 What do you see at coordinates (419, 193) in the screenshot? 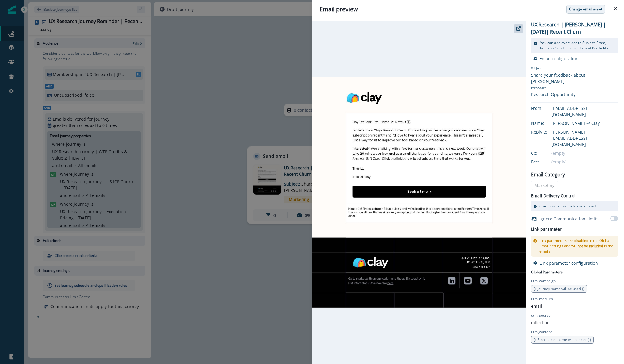
I see `img: email asset unavailable` at bounding box center [419, 193].